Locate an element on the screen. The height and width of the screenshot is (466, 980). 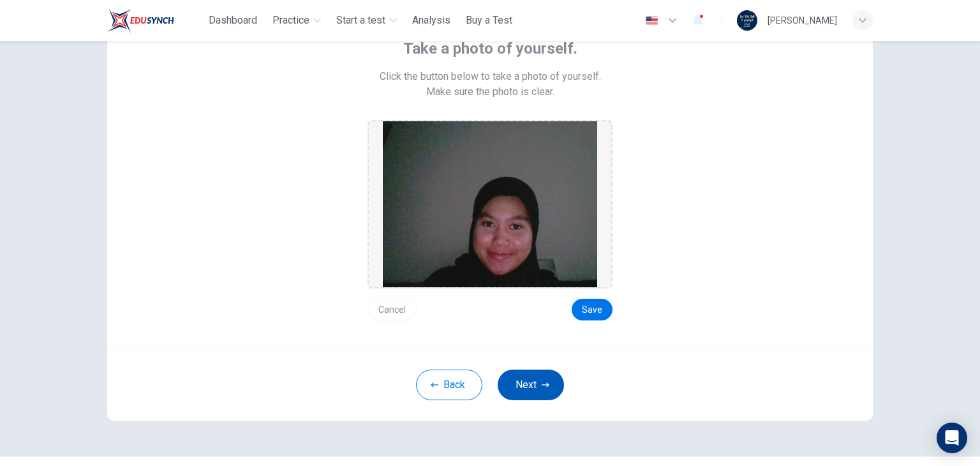
span: Analysis is located at coordinates (431, 21).